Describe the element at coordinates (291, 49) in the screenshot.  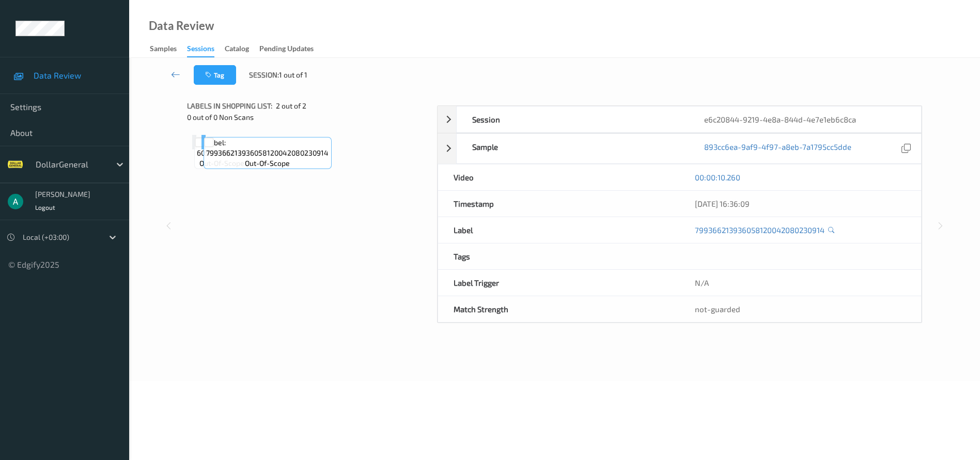
I see `a: Pending Updates` at that location.